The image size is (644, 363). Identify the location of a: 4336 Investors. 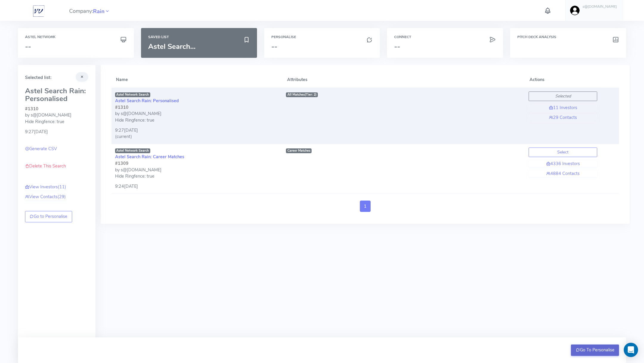
(563, 164).